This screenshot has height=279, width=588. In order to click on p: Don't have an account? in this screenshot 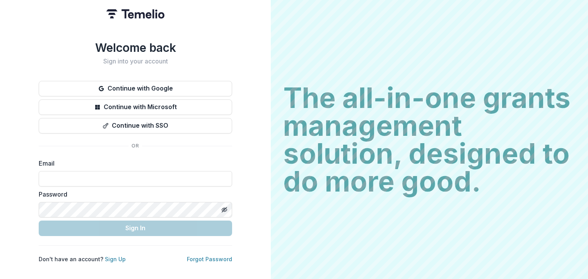, I will do `click(82, 259)`.